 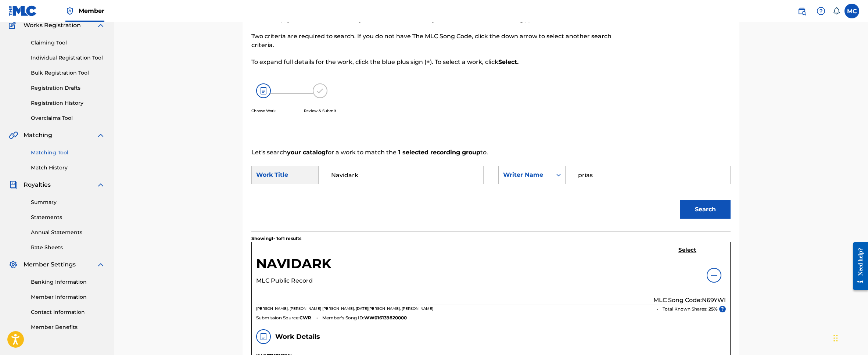 I want to click on a: Rate Sheets, so click(x=68, y=248).